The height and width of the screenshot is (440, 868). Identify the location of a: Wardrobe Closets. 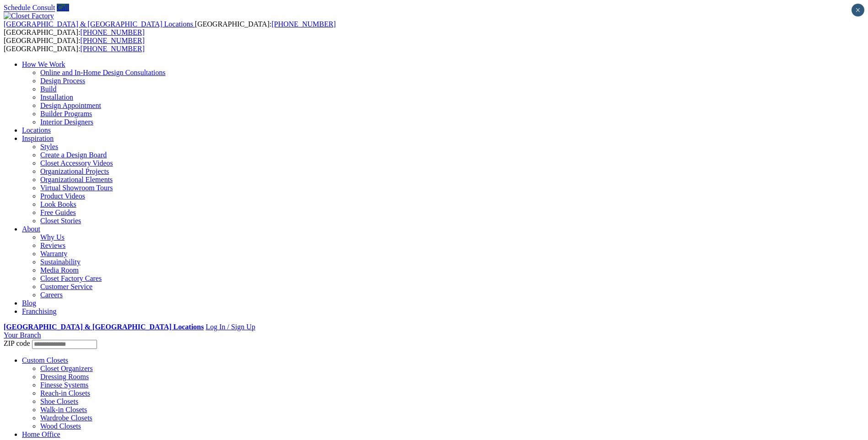
(66, 417).